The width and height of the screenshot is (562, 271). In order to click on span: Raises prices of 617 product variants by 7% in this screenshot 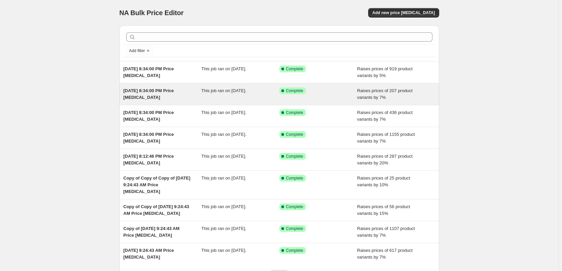, I will do `click(385, 254)`.